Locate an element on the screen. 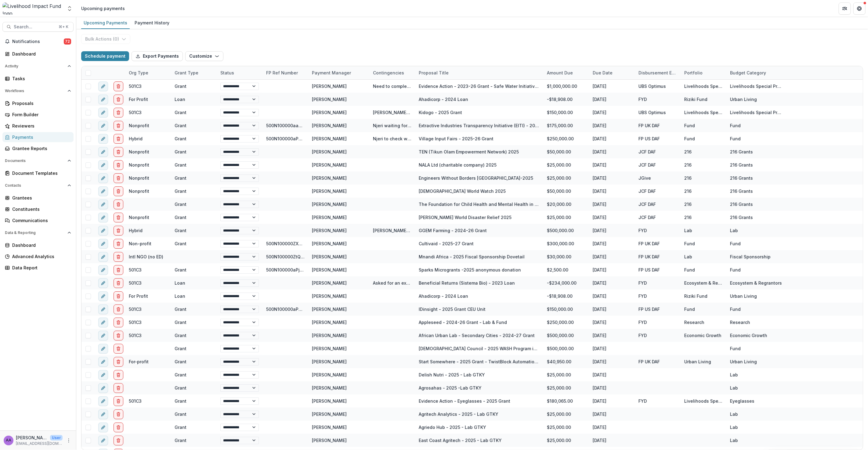 The image size is (868, 450). div: $40,950.00 is located at coordinates (566, 362).